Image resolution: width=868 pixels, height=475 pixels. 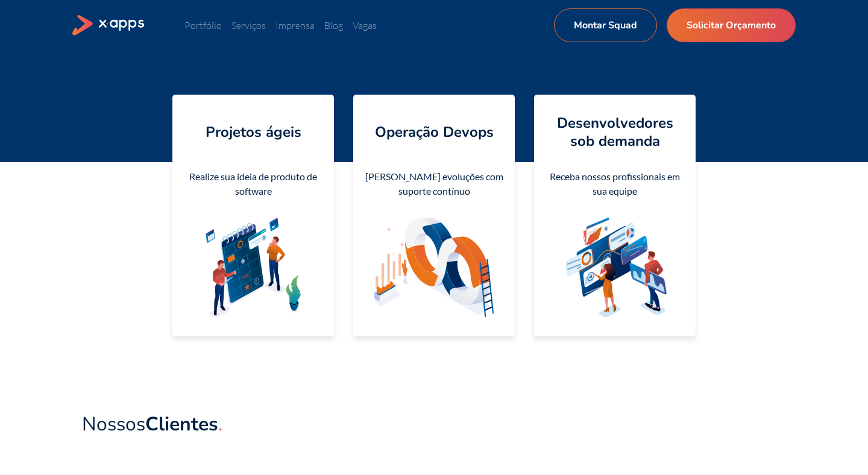 What do you see at coordinates (152, 427) in the screenshot?
I see `a: NossosClientes` at bounding box center [152, 427].